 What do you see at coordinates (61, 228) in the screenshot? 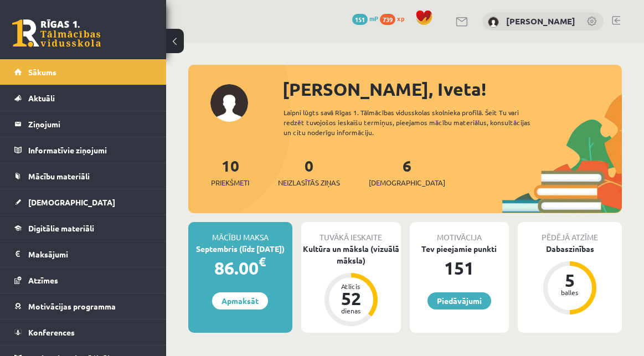
I see `span: Digitālie materiāli` at bounding box center [61, 228].